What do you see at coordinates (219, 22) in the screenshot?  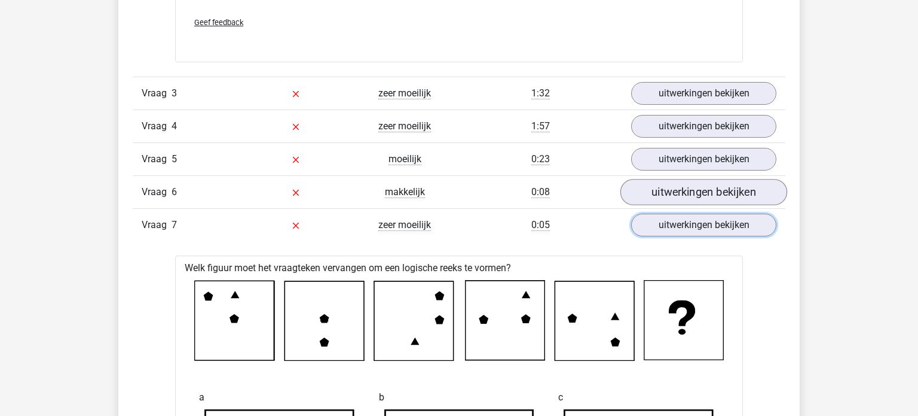 I see `span: Geef feedback` at bounding box center [219, 22].